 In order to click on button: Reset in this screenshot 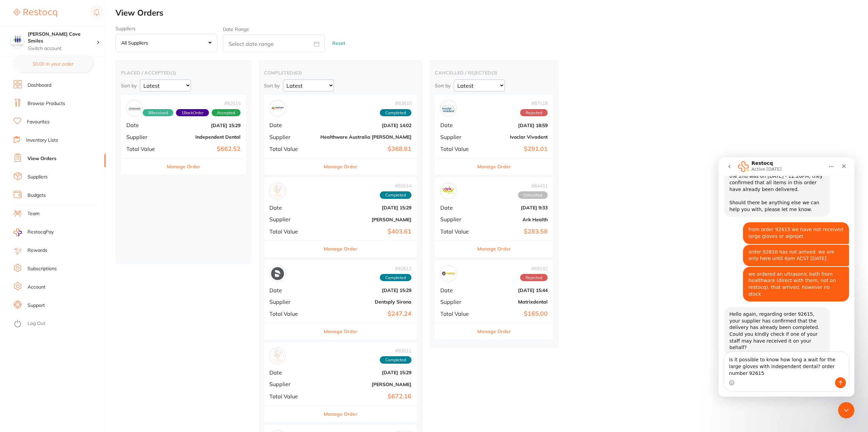, I will do `click(339, 43)`.